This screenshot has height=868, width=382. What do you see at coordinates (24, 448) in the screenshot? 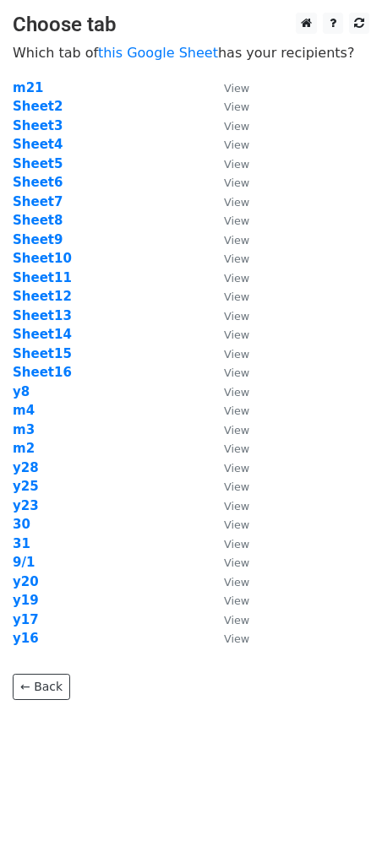
I see `a: m2` at bounding box center [24, 448].